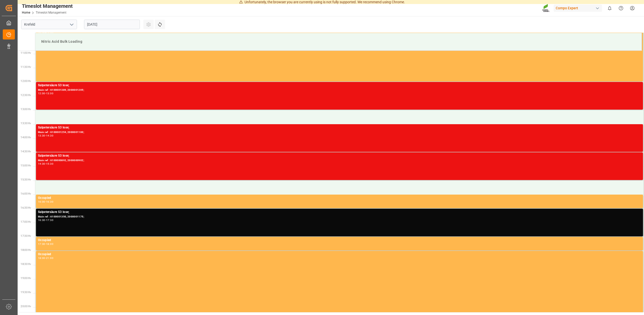 The image size is (644, 315). What do you see at coordinates (339, 217) in the screenshot?
I see `div: Main ref : 6100001350, 2000001175;` at bounding box center [339, 217].